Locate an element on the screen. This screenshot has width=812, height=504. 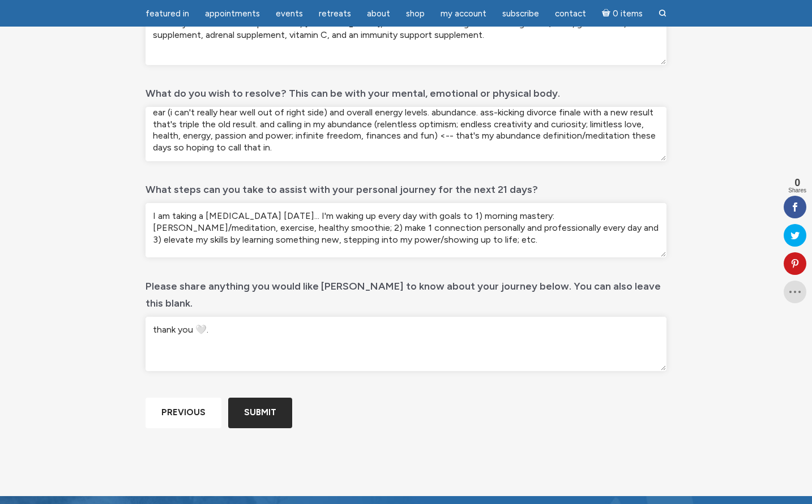
a: Retreats is located at coordinates (334, 13).